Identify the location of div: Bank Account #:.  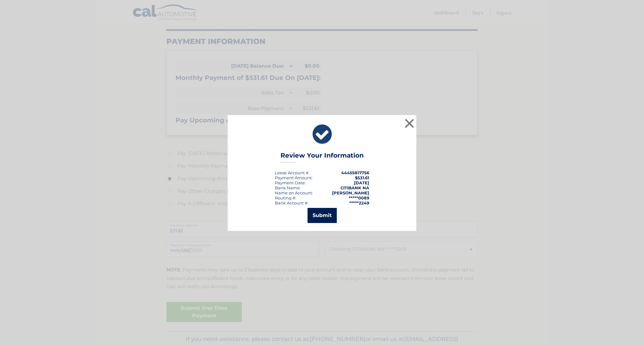
(292, 203).